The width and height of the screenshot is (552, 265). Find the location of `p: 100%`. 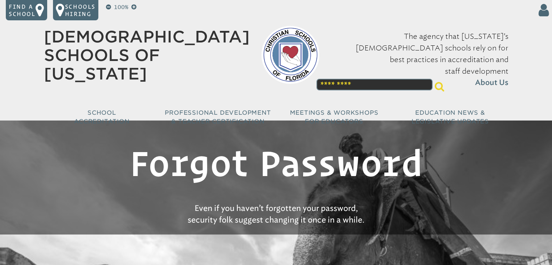

p: 100% is located at coordinates (121, 7).